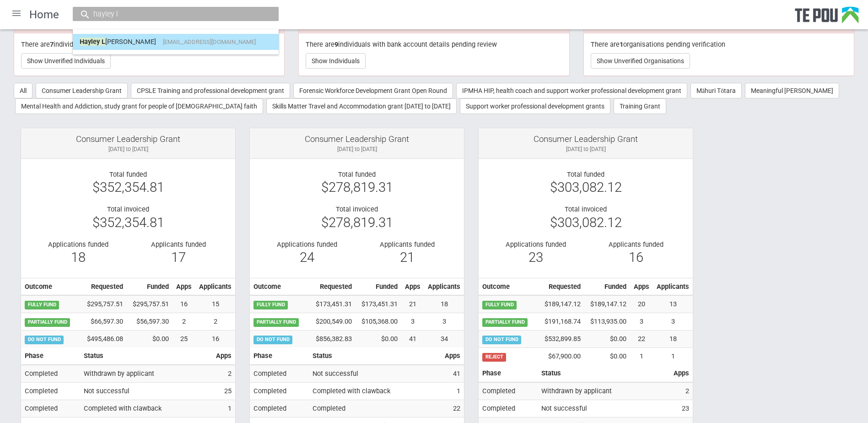  What do you see at coordinates (128, 187) in the screenshot?
I see `div: $352,354.81` at bounding box center [128, 187].